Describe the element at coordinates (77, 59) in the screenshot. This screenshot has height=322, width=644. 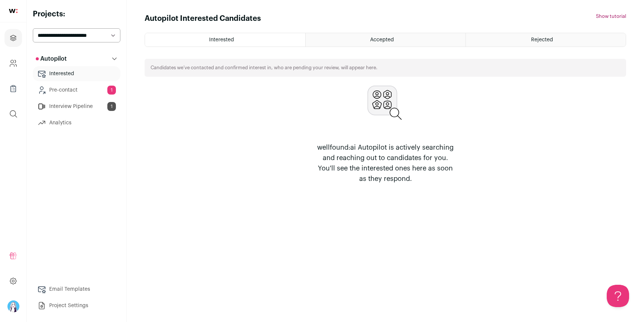
I see `button: Autopilot` at that location.